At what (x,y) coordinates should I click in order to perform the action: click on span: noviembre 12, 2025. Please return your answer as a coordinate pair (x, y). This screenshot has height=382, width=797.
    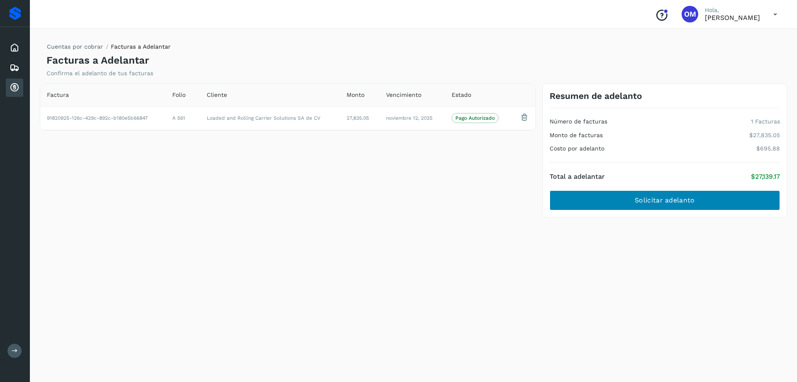
    Looking at the image, I should click on (409, 118).